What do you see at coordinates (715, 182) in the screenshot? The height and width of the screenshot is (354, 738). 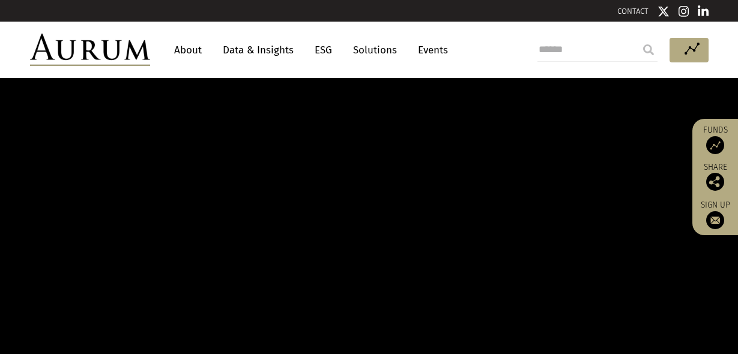 I see `img: Share this post` at bounding box center [715, 182].